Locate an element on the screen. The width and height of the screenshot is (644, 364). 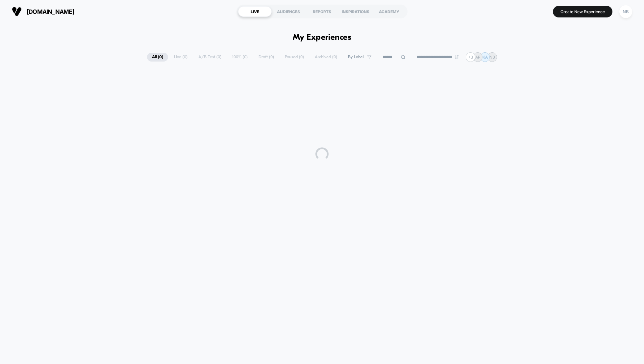
button: NB is located at coordinates (626, 12).